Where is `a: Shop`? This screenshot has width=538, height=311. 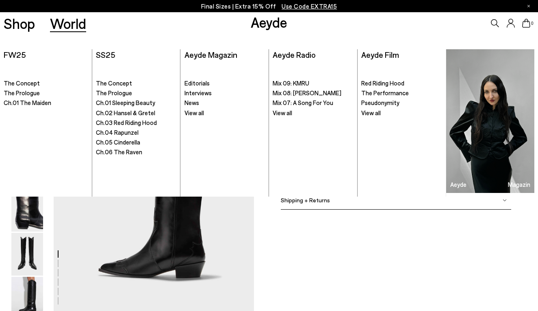
a: Shop is located at coordinates (19, 23).